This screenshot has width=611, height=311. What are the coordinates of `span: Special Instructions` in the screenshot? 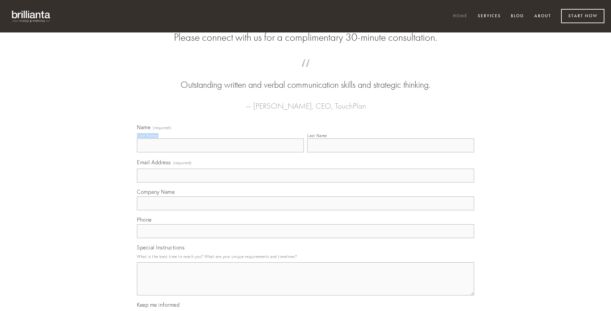 It's located at (161, 247).